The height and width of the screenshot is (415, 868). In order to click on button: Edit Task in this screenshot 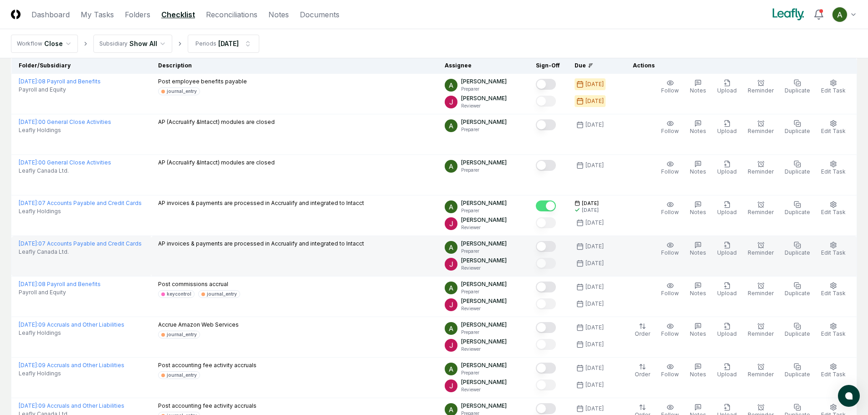, I will do `click(834, 371)`.